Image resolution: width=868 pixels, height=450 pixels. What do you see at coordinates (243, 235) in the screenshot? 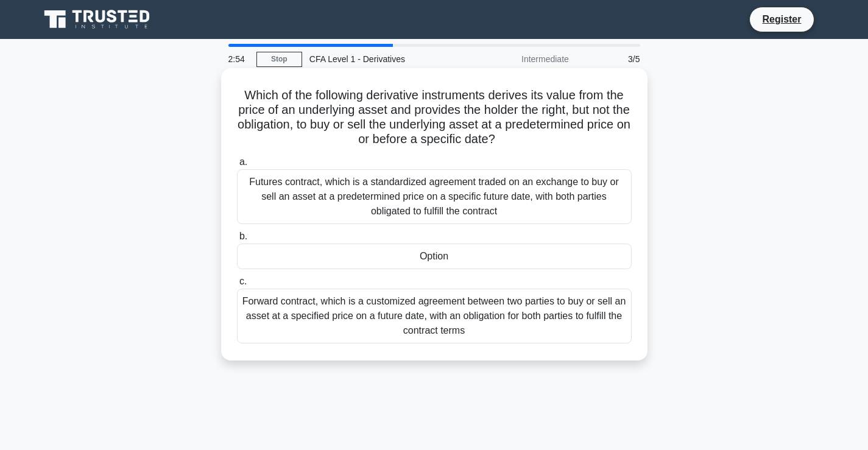
I see `span: b.` at bounding box center [243, 235].